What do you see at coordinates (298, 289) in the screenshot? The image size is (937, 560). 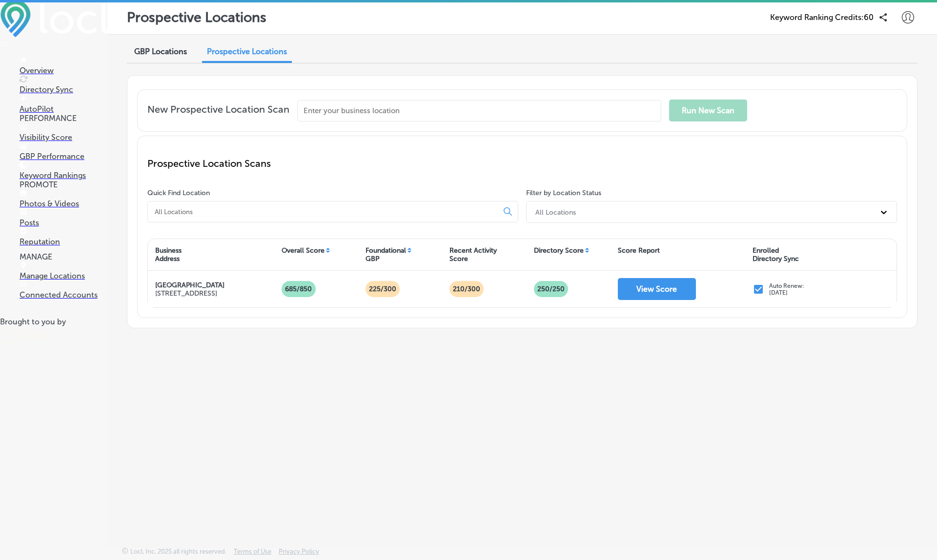 I see `p: 685/850` at bounding box center [298, 289].